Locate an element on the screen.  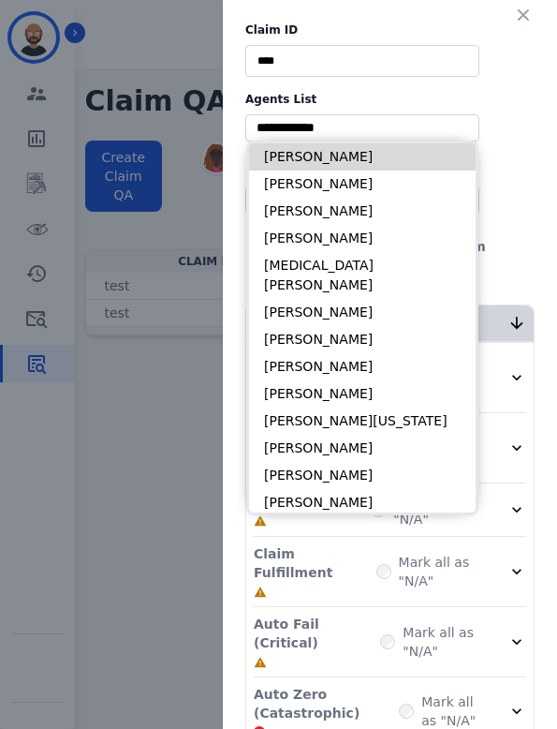
ul: selected options is located at coordinates (362, 127).